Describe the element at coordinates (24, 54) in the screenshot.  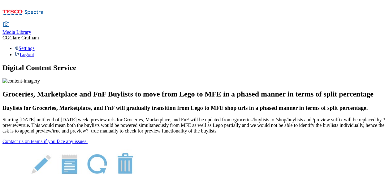
I see `a: Logout` at that location.